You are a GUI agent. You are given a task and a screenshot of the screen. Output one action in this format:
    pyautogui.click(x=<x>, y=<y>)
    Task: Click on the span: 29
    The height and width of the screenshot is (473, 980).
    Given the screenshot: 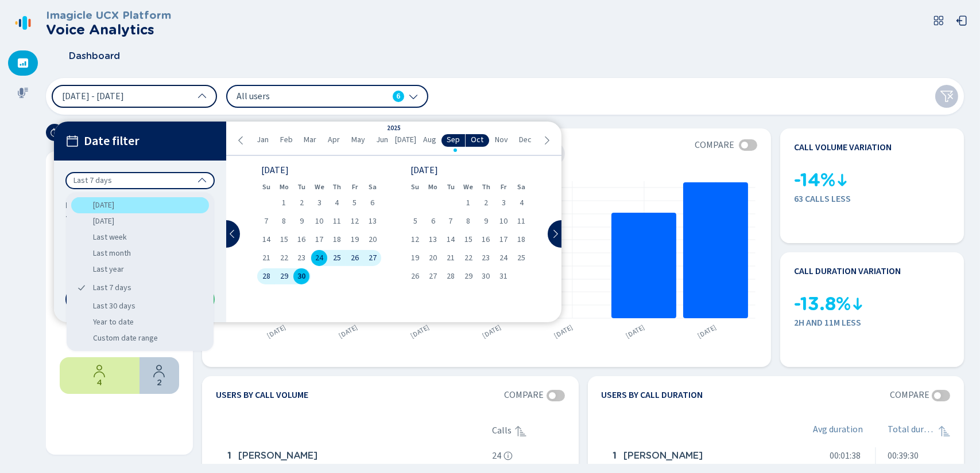 What is the action you would take?
    pyautogui.click(x=469, y=277)
    